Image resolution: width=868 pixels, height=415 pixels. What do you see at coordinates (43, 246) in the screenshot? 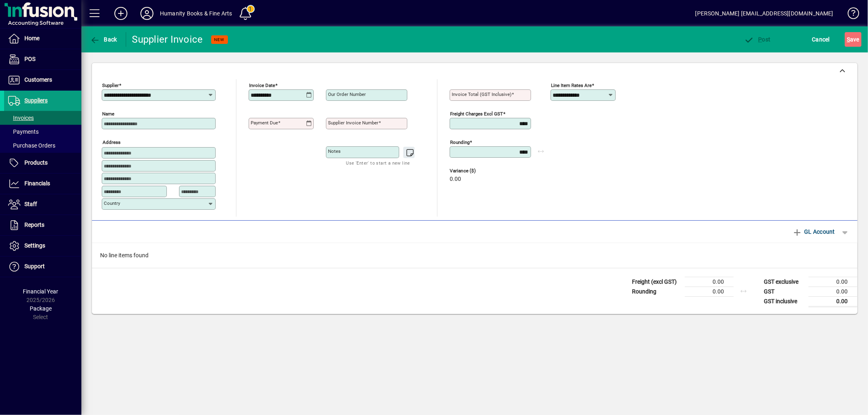
I see `a: Settings` at bounding box center [43, 246].